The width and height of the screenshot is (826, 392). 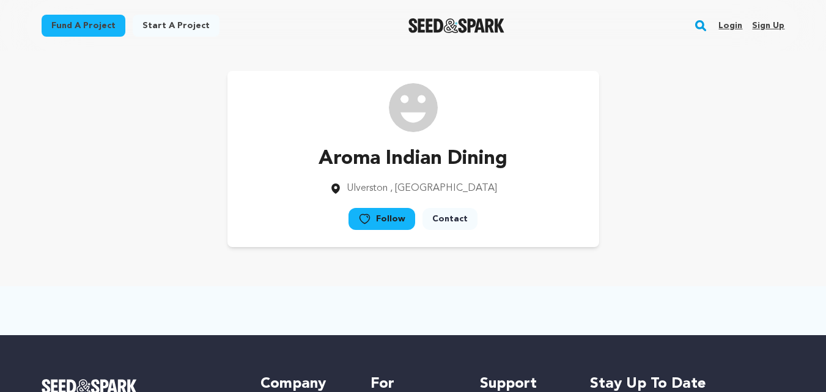 I want to click on a: Start a project, so click(x=176, y=26).